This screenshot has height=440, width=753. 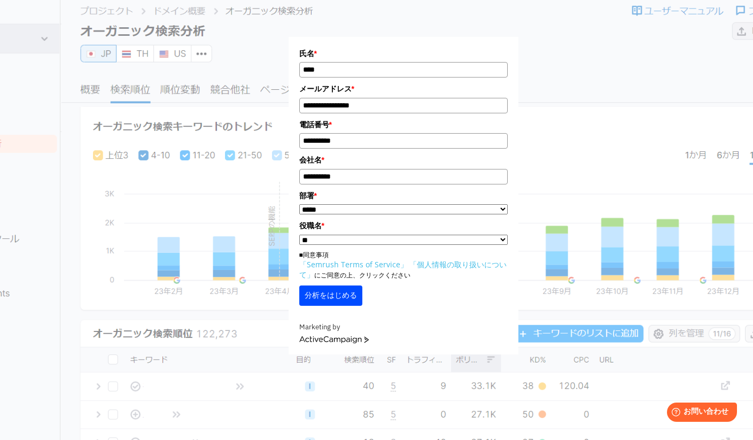 I want to click on span: お問い合わせ, so click(x=48, y=13).